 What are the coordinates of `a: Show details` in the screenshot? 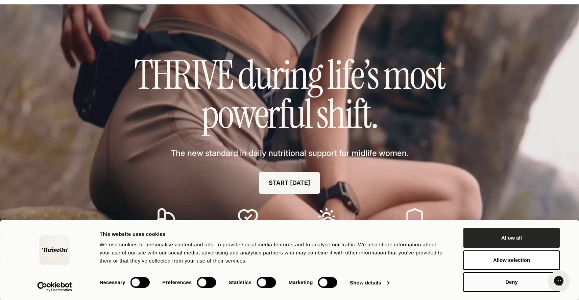 It's located at (369, 283).